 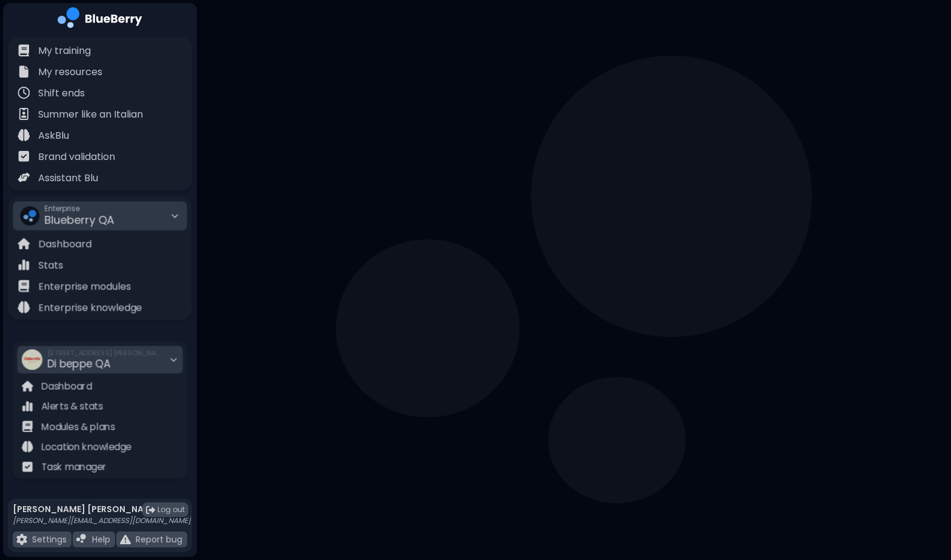 I want to click on p: Location knowledge, so click(x=86, y=447).